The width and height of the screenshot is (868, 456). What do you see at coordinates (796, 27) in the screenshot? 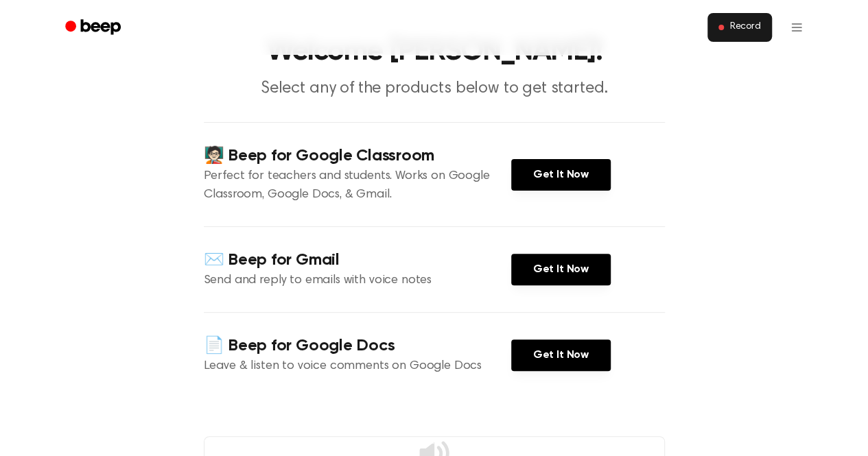
I see `button: Open menu` at bounding box center [796, 27].